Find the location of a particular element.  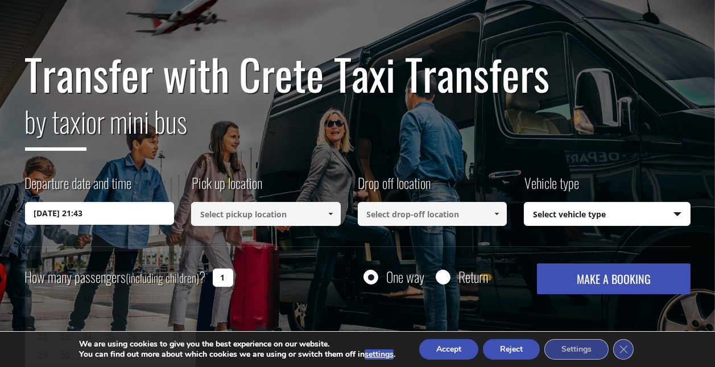

a: Previous is located at coordinates (39, 238).